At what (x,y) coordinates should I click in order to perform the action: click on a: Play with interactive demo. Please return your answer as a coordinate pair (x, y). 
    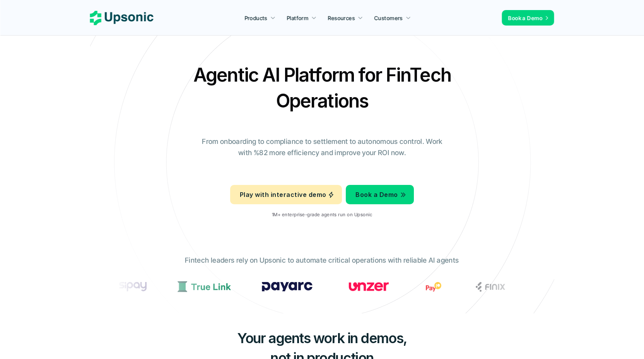
    Looking at the image, I should click on (285, 194).